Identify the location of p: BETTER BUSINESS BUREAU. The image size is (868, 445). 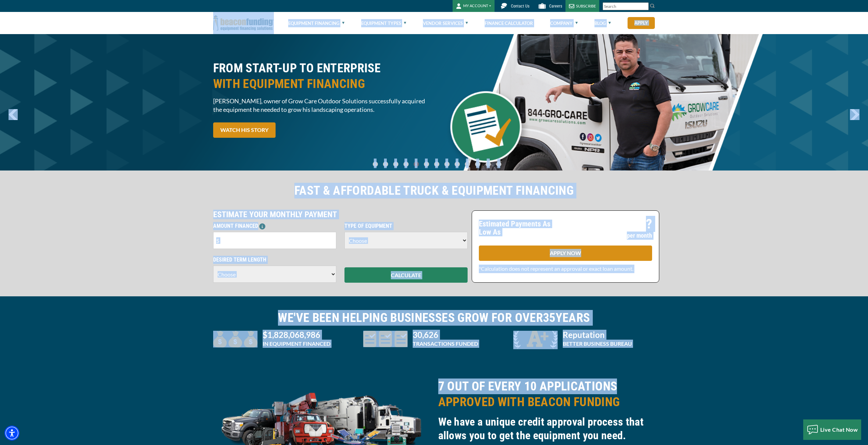
(597, 343).